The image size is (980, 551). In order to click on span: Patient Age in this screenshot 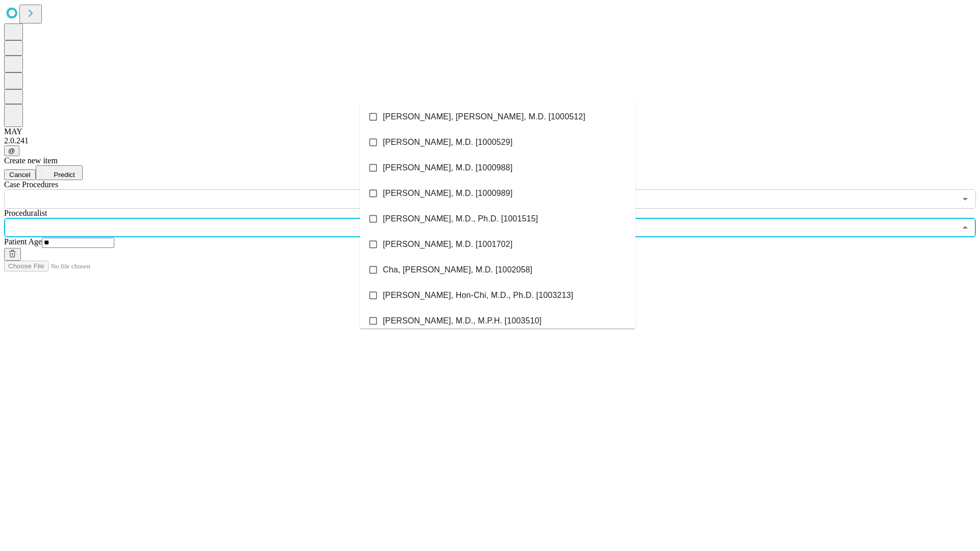, I will do `click(23, 242)`.